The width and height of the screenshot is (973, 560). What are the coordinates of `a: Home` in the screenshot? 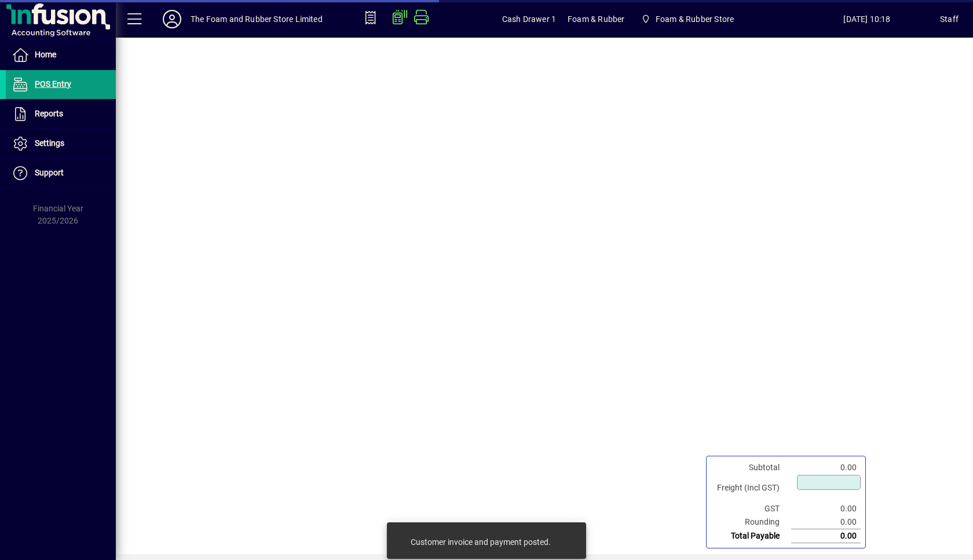 It's located at (61, 55).